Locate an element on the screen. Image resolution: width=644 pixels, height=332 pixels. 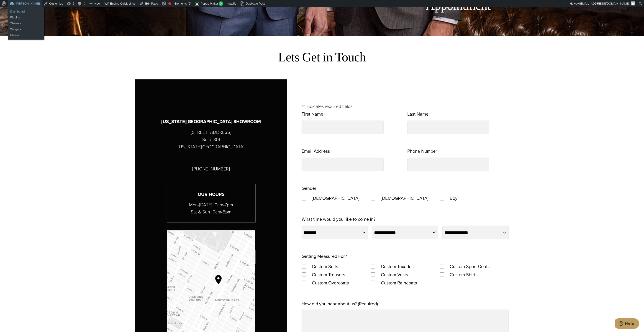
span: 0 is located at coordinates (221, 3).